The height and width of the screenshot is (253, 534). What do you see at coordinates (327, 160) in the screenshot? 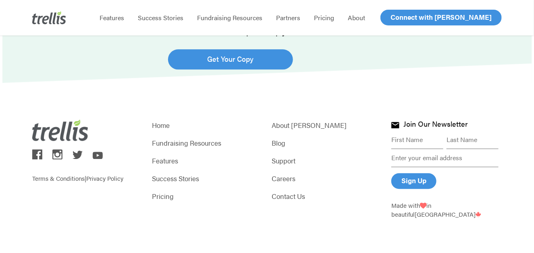
I see `a: Support` at bounding box center [327, 160].